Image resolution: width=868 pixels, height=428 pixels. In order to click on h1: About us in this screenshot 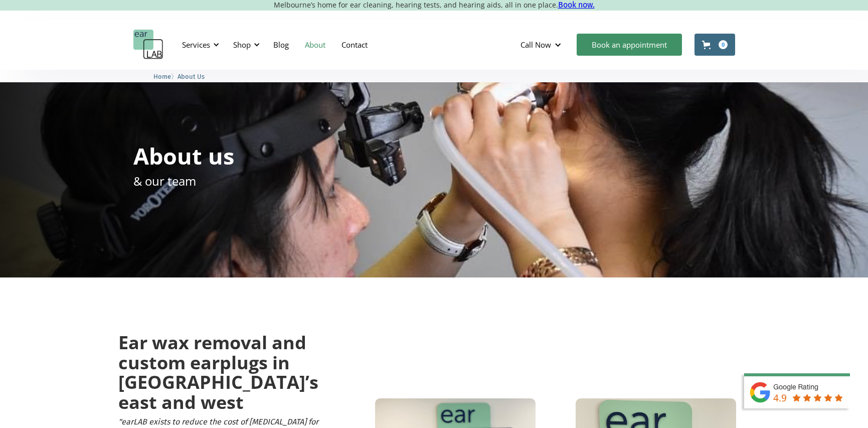, I will do `click(184, 156)`.